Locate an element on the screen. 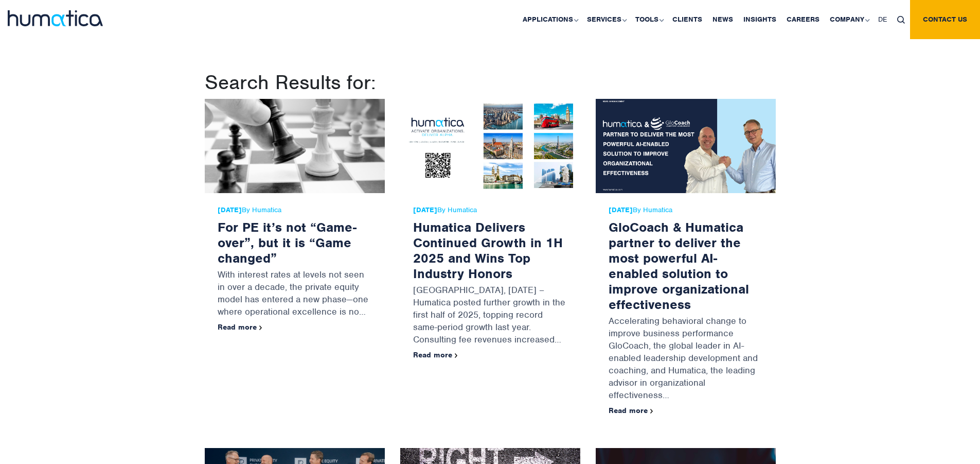 Image resolution: width=980 pixels, height=464 pixels. img: GloCoach & Humatica partner to deliver the most powerful AI-enabled solution to improve organizat... is located at coordinates (686, 145).